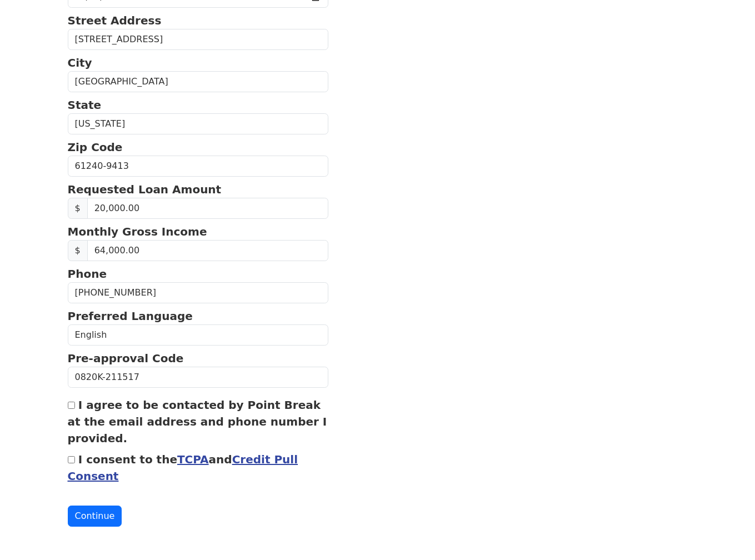 This screenshot has width=755, height=560. I want to click on strong: Phone, so click(87, 274).